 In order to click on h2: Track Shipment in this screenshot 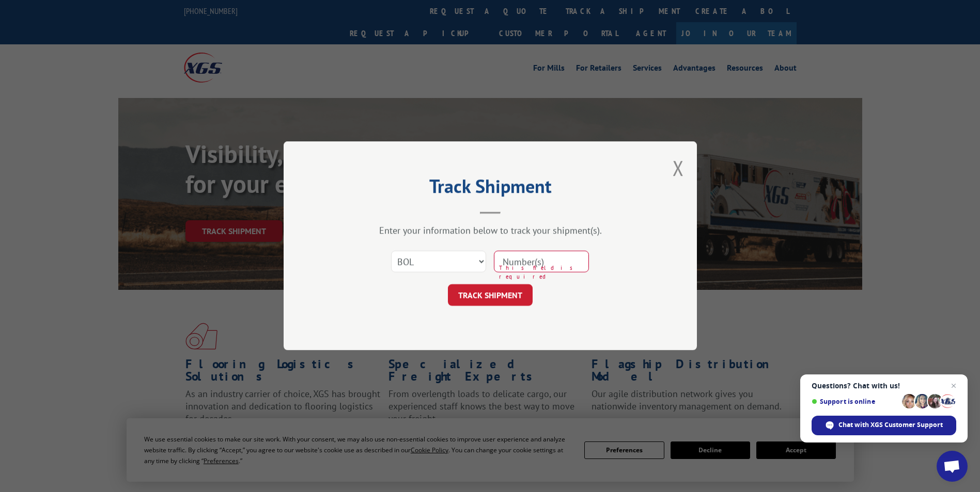, I will do `click(490, 189)`.